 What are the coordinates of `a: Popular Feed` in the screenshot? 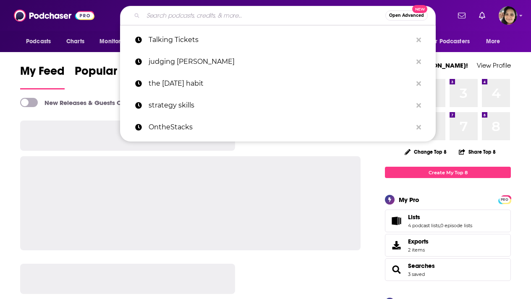 It's located at (110, 76).